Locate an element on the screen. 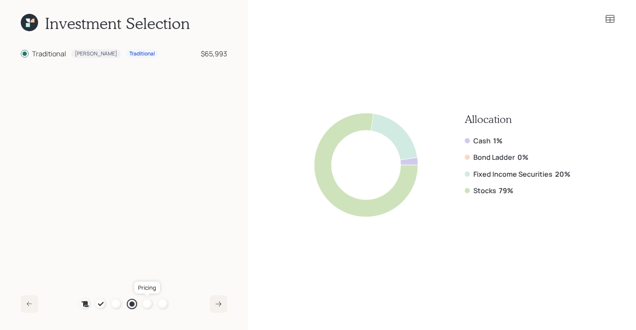 This screenshot has width=636, height=330. b: 79% is located at coordinates (506, 190).